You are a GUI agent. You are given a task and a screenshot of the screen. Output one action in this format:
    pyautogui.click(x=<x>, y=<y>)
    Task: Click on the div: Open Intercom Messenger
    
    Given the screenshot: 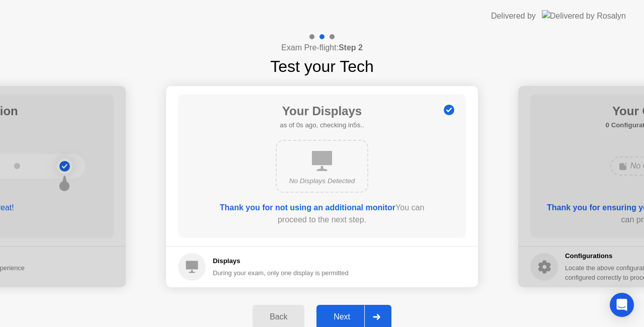 What is the action you would take?
    pyautogui.click(x=622, y=305)
    